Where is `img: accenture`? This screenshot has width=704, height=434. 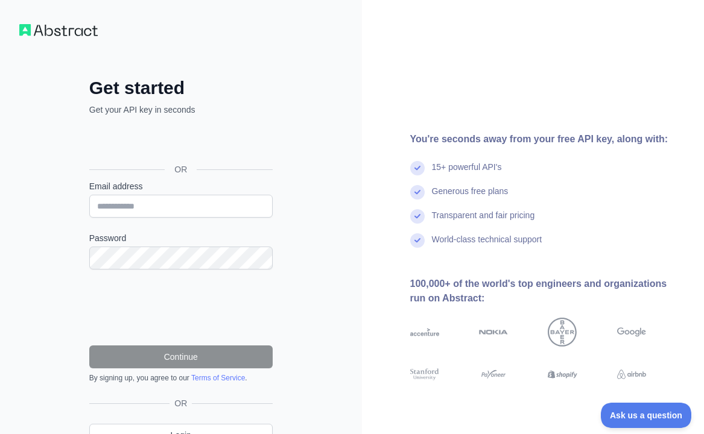
img: accenture is located at coordinates (425, 332).